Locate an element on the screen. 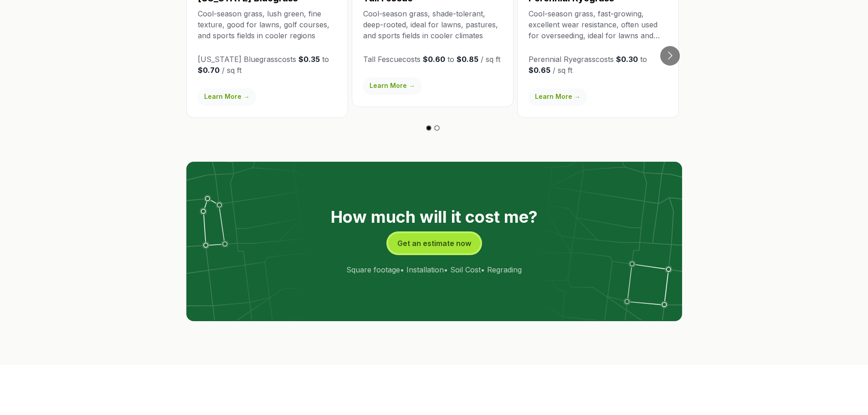  p: Cool-season grass, shade-tolerant, deep-rooted, ideal for lawns, pastures, and sports fields in c... is located at coordinates (432, 25).